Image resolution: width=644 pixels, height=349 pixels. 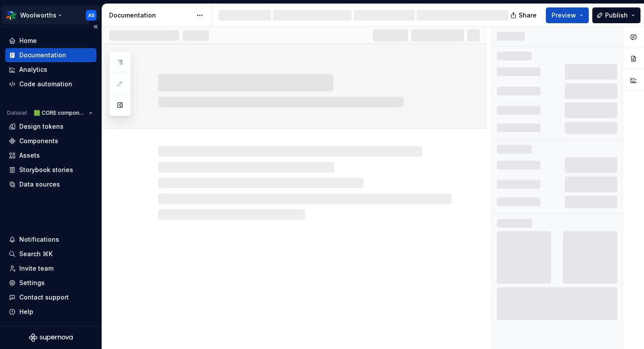 What do you see at coordinates (39, 184) in the screenshot?
I see `div: Data sources` at bounding box center [39, 184].